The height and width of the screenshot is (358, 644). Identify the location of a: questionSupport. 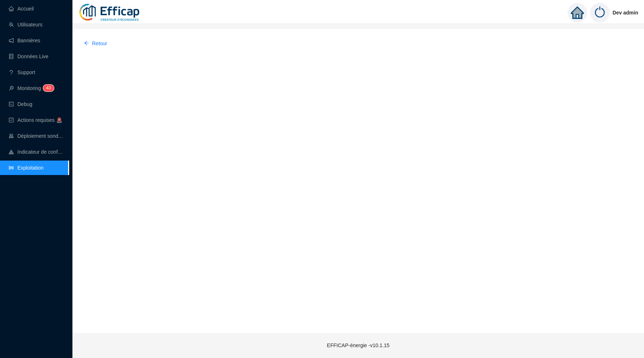
(22, 72).